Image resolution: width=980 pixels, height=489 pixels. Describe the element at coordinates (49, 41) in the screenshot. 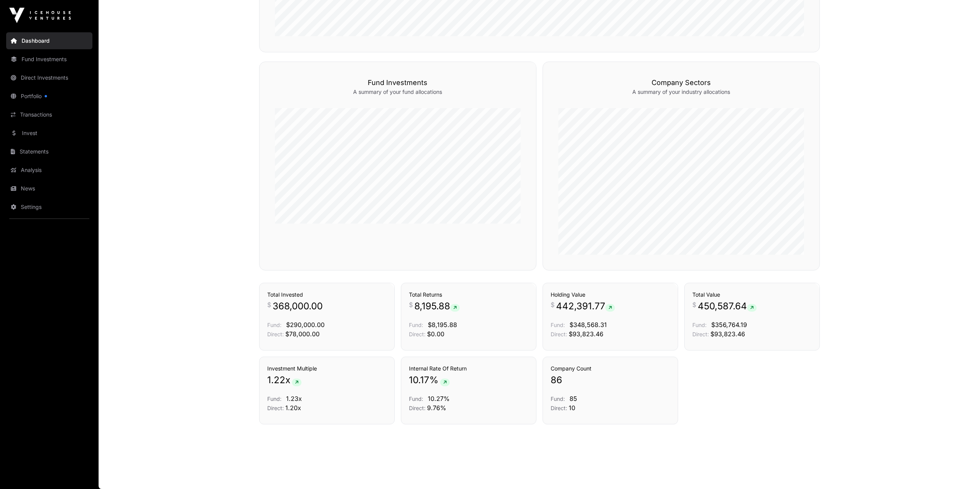

I see `a: Dashboard` at that location.